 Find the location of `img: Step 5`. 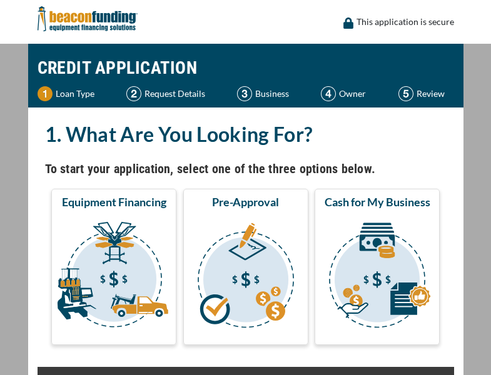

img: Step 5 is located at coordinates (406, 94).